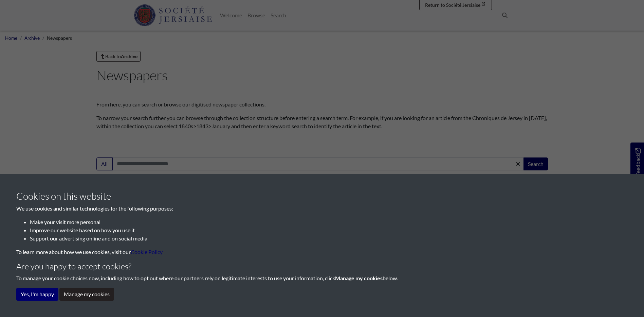 The width and height of the screenshot is (644, 317). I want to click on p: To learn more about how we use cookies, visit our, so click(322, 252).